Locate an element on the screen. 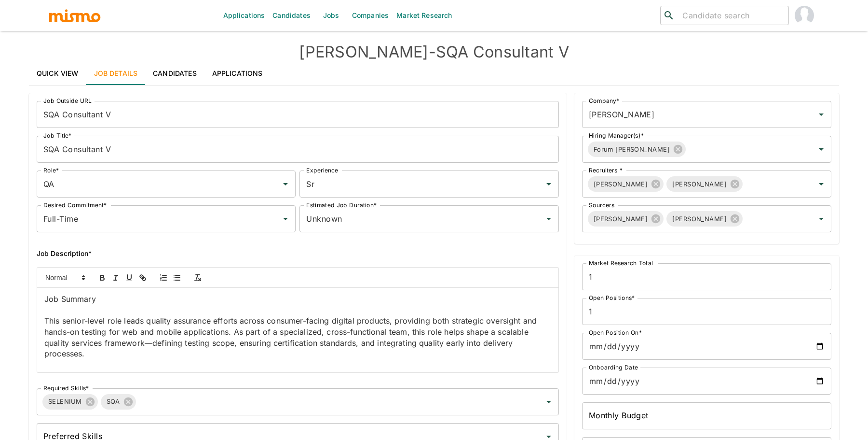  span: SQA is located at coordinates (114, 402).